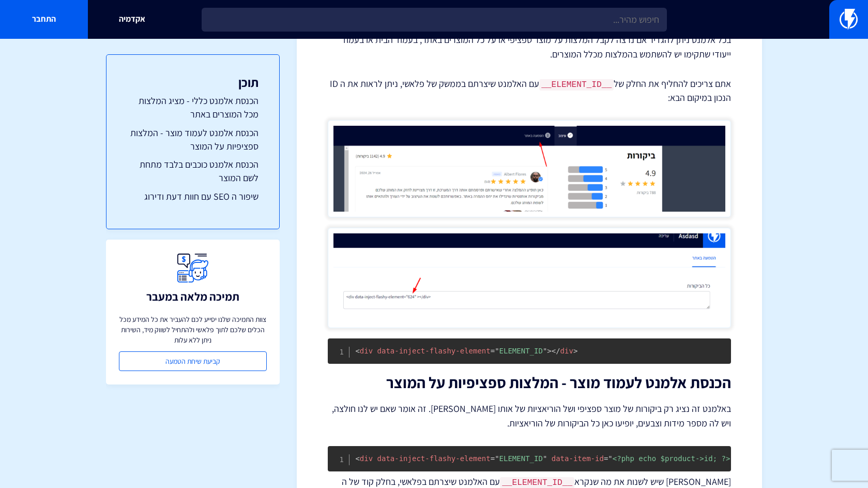 Image resolution: width=868 pixels, height=488 pixels. What do you see at coordinates (193, 297) in the screenshot?
I see `h3: תמיכה מלאה במעבר` at bounding box center [193, 297].